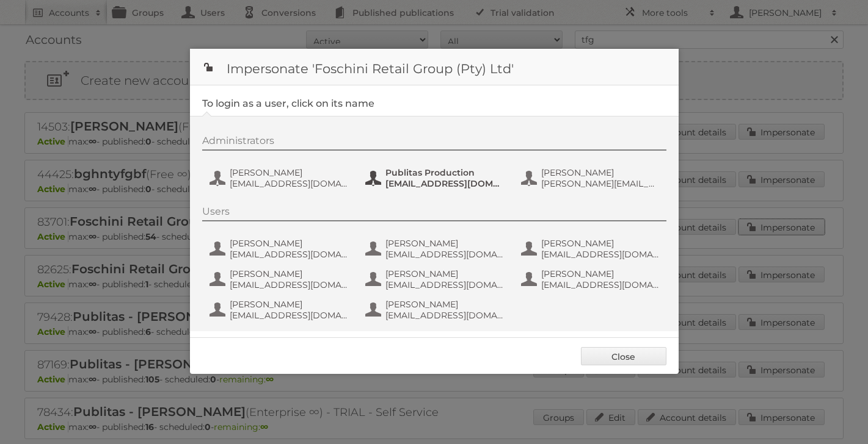 The height and width of the screenshot is (444, 868). What do you see at coordinates (624, 357) in the screenshot?
I see `a: Close` at bounding box center [624, 357].